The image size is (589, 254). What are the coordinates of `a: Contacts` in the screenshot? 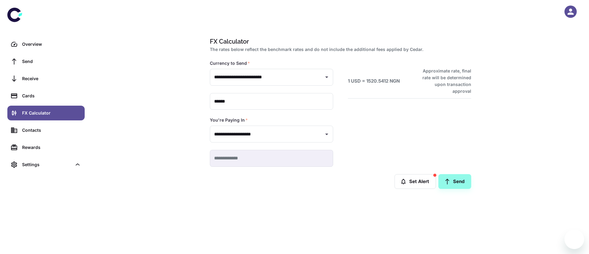 It's located at (46, 130).